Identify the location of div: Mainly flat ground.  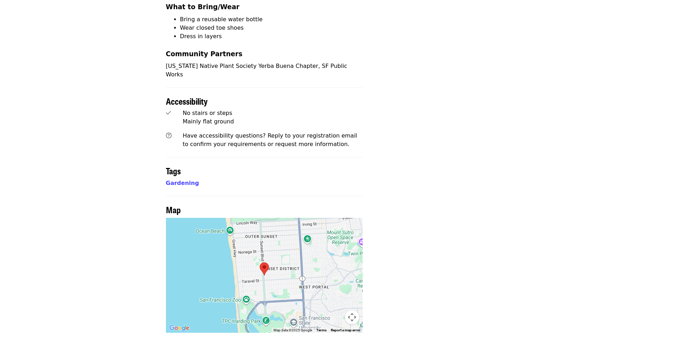
(273, 122).